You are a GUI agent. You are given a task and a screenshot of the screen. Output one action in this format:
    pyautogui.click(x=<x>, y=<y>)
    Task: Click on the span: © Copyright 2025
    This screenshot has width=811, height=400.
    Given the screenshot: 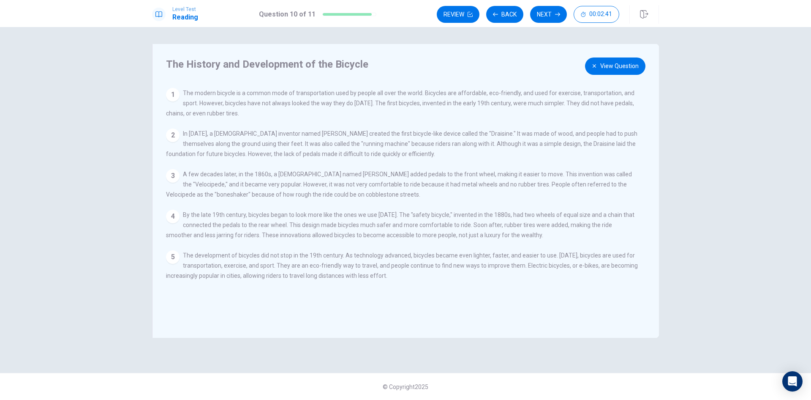 What is the action you would take?
    pyautogui.click(x=406, y=387)
    